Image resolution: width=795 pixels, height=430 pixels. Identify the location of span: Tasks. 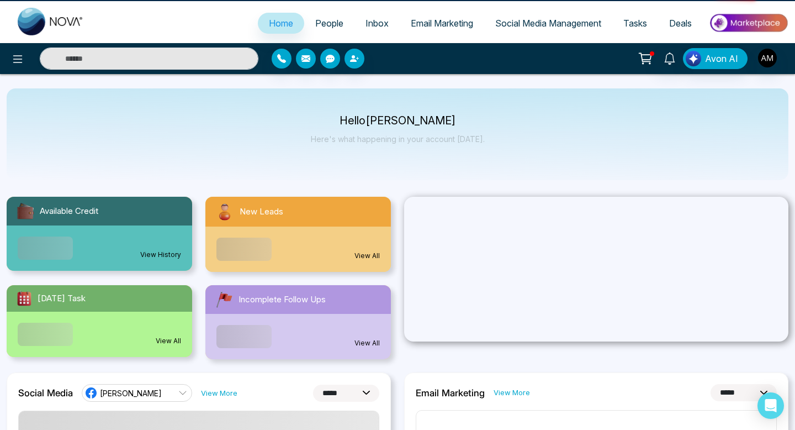
(635, 23).